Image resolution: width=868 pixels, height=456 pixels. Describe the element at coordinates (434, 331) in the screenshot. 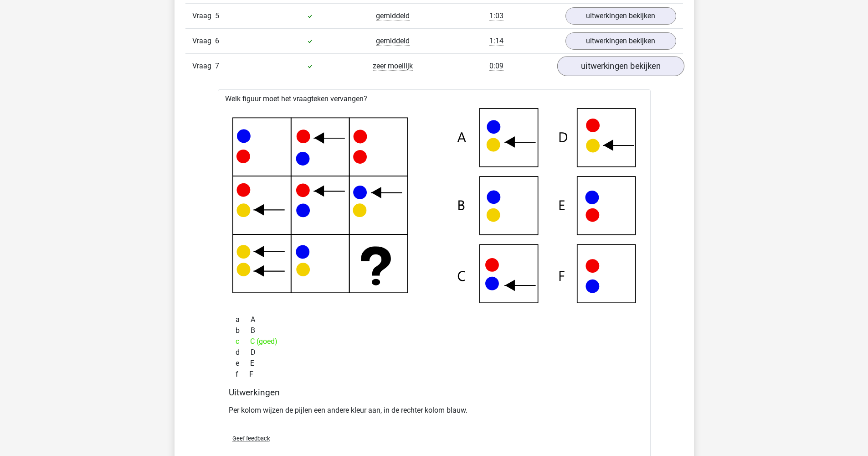

I see `div: B` at that location.